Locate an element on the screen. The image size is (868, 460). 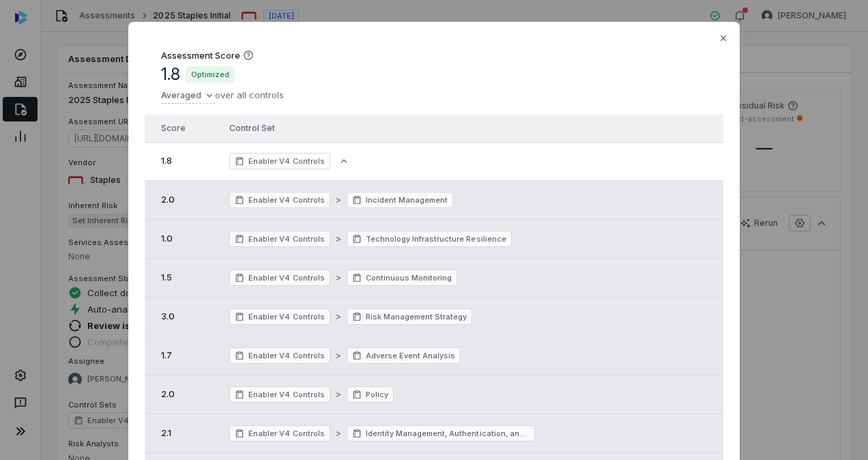
div: over all controls is located at coordinates (222, 95).